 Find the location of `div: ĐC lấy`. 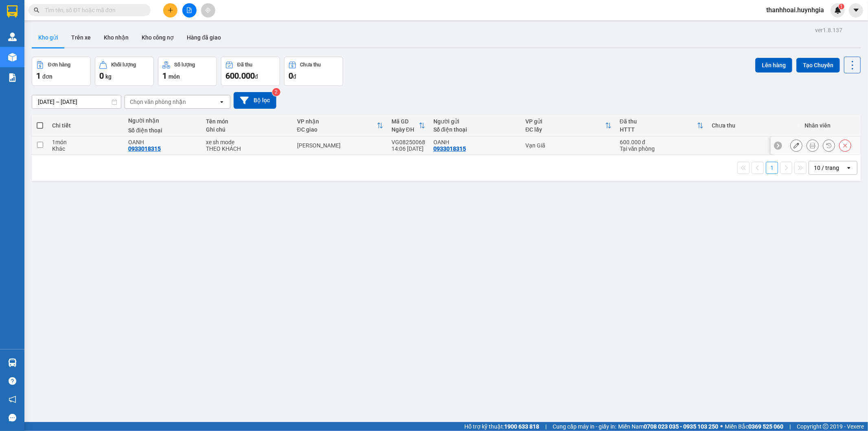

div: ĐC lấy is located at coordinates (565, 130).